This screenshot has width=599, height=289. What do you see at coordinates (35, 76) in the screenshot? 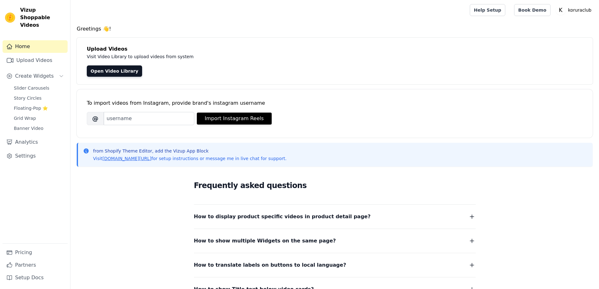
I see `button: Create Widgets` at bounding box center [35, 76].